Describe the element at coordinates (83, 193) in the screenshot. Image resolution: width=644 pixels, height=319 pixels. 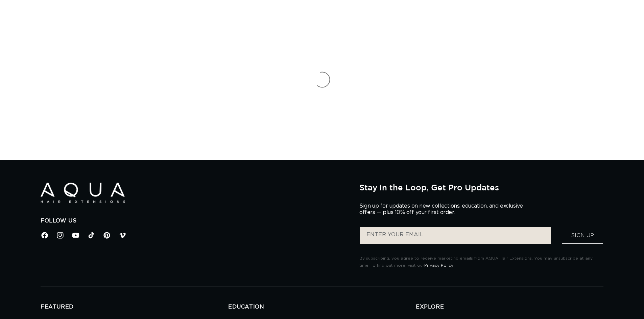
I see `img: Aqua Hair Extensions` at that location.